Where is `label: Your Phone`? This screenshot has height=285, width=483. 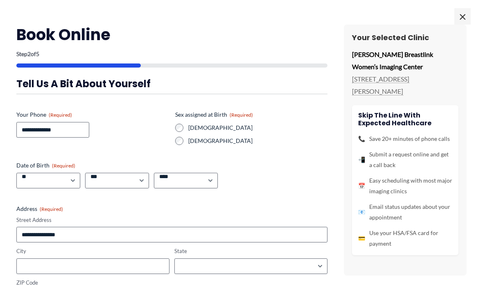
label: Your Phone is located at coordinates (93, 115).